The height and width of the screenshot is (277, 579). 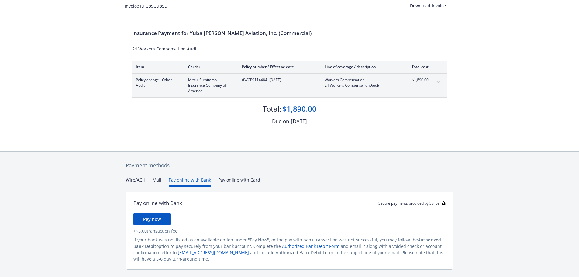 I want to click on div: Policy number / Effective date, so click(x=279, y=67).